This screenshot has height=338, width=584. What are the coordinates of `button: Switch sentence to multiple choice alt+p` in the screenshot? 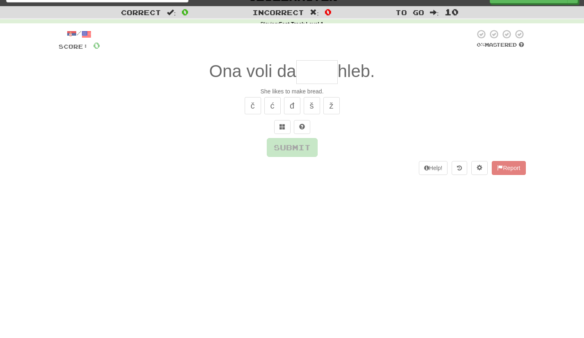 It's located at (282, 127).